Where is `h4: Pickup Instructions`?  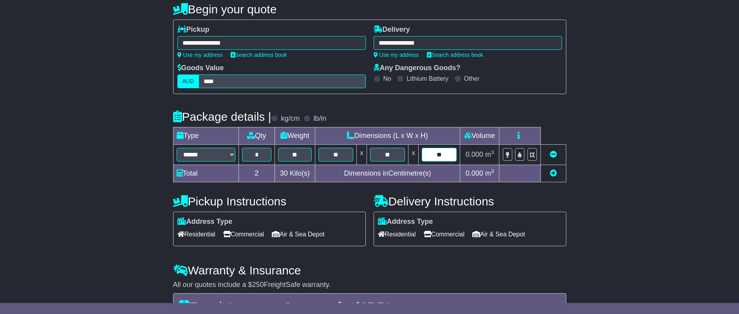 h4: Pickup Instructions is located at coordinates (270, 201).